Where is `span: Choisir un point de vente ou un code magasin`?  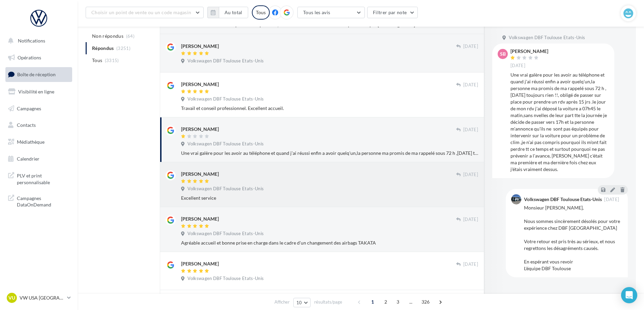
span: Choisir un point de vente ou un code magasin is located at coordinates (141, 13).